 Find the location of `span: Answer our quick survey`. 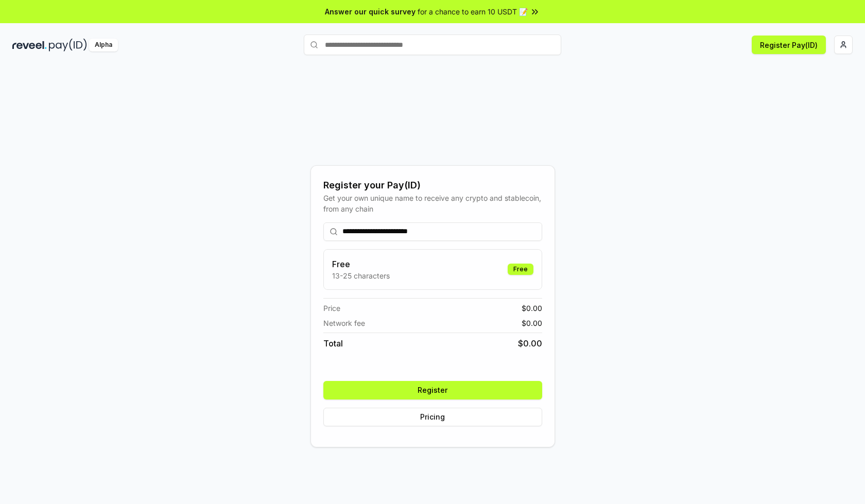

span: Answer our quick survey is located at coordinates (370, 12).